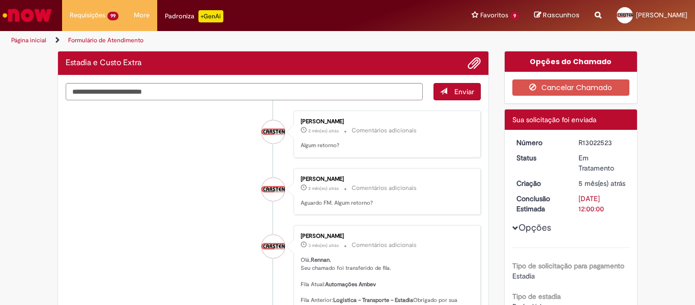  Describe the element at coordinates (602, 183) in the screenshot. I see `div: 09/05/2025 18:23:31` at that location.